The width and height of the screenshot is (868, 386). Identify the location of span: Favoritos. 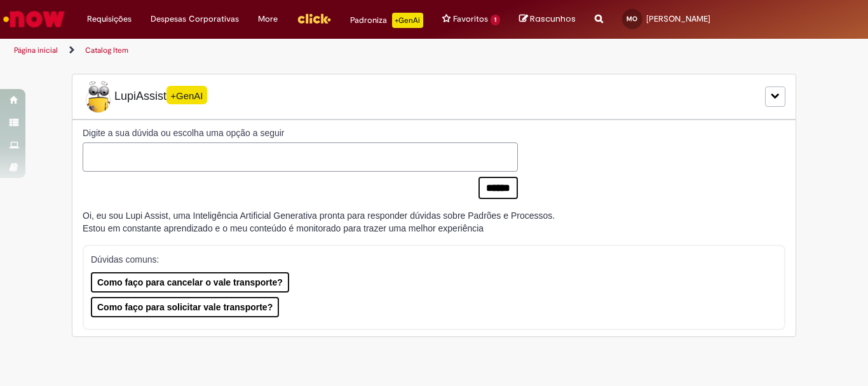
(471, 19).